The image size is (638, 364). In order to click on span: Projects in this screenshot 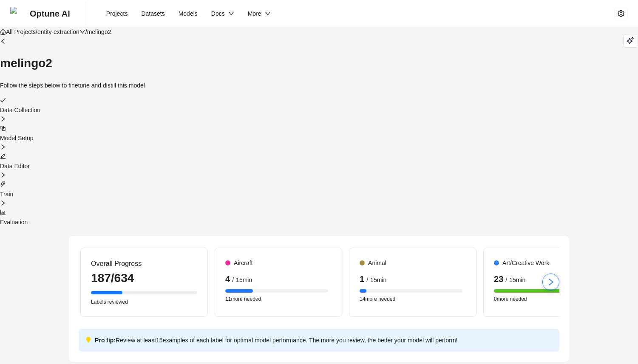, I will do `click(116, 14)`.